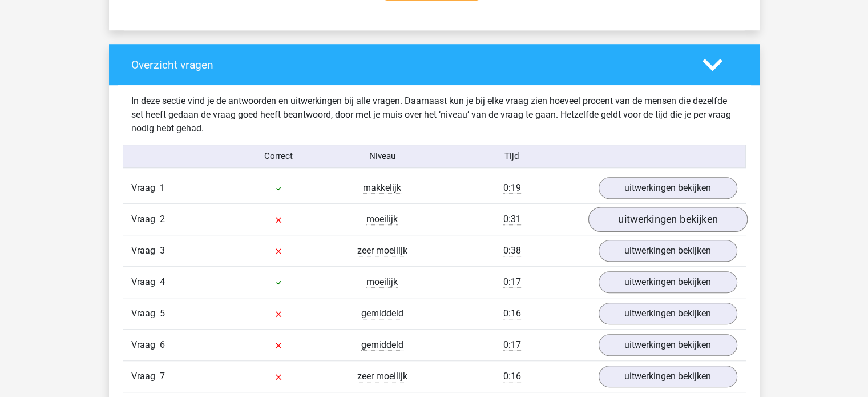 The image size is (868, 397). Describe the element at coordinates (162, 282) in the screenshot. I see `span: 4` at that location.